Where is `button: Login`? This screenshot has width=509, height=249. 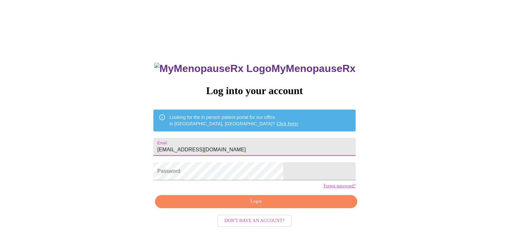 button: Login is located at coordinates (256, 202).